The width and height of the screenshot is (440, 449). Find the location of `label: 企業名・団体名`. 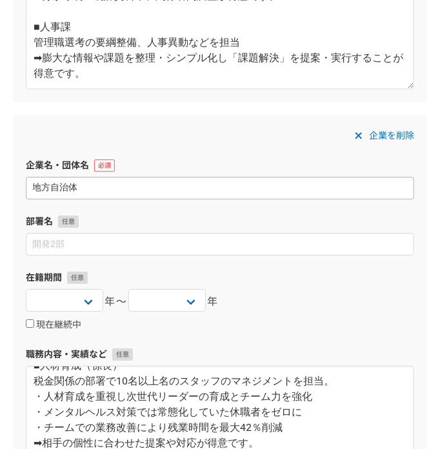

label: 企業名・団体名 is located at coordinates (220, 165).